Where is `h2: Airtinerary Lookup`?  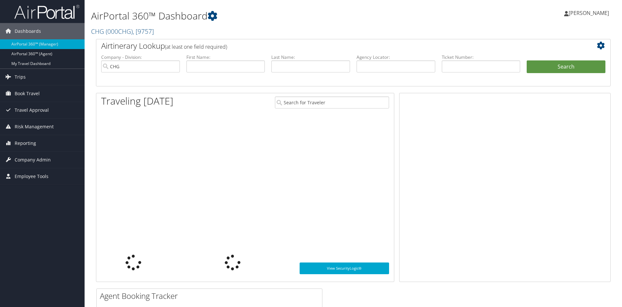
h2: Airtinerary Lookup is located at coordinates (332, 46).